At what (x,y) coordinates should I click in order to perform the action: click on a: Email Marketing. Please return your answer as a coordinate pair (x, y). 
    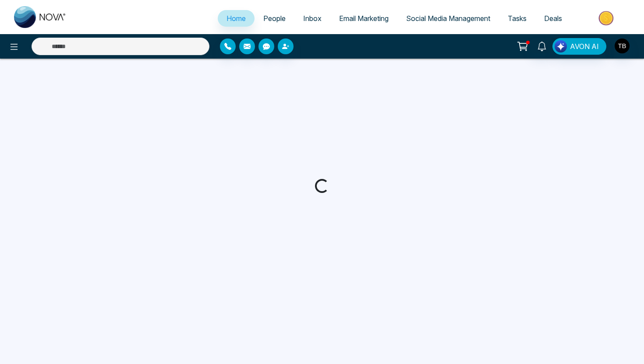
    Looking at the image, I should click on (364, 18).